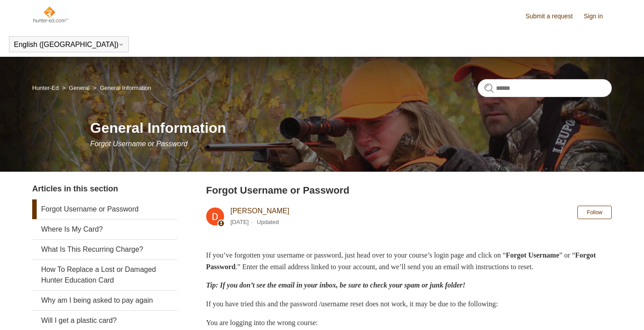 The height and width of the screenshot is (330, 644). What do you see at coordinates (75, 188) in the screenshot?
I see `span: Articles in this section` at bounding box center [75, 188].